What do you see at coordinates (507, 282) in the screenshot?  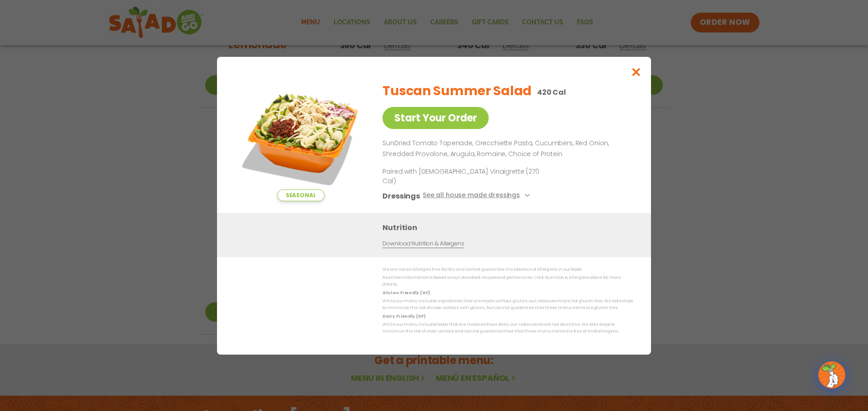 I see `p: Nutrition information is based on our standard recipes and portion sizes. Click Nutrition & Aller...` at bounding box center [507, 282].